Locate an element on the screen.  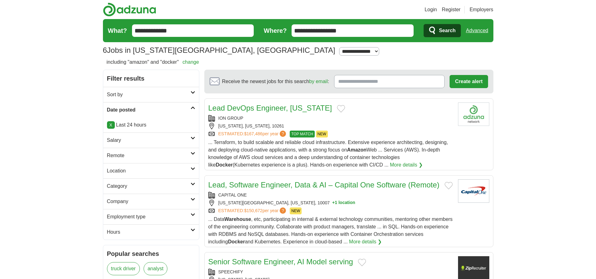
a: Remote is located at coordinates (151, 155).